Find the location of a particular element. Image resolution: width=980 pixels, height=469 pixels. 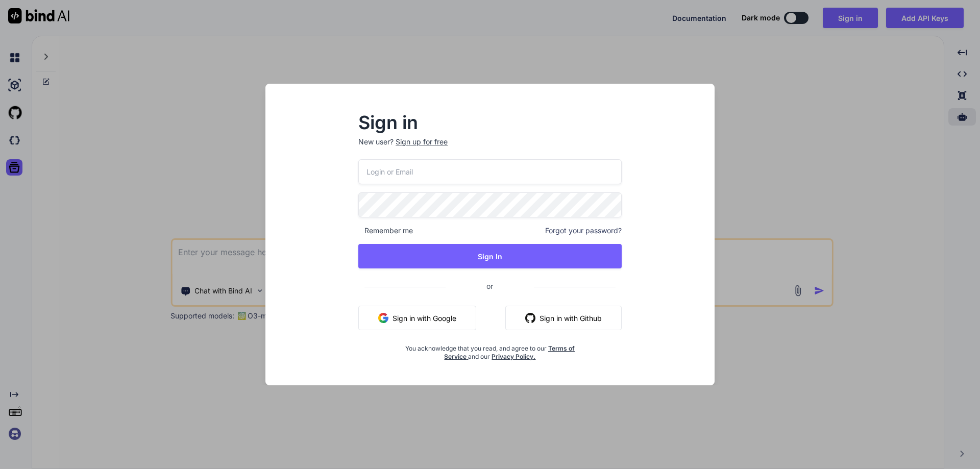

span: Remember me is located at coordinates (385, 230).